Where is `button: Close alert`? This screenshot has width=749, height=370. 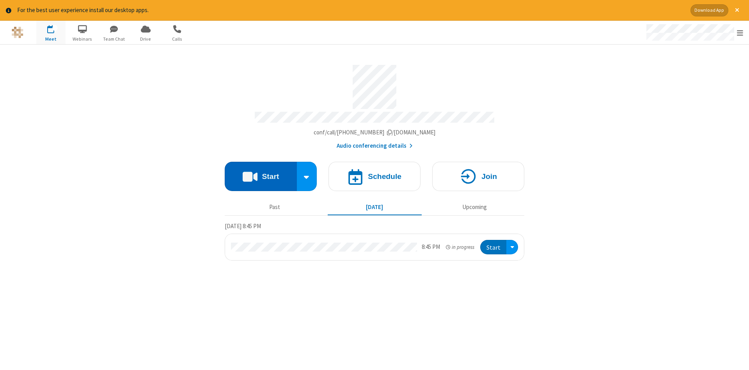 button: Close alert is located at coordinates (737, 10).